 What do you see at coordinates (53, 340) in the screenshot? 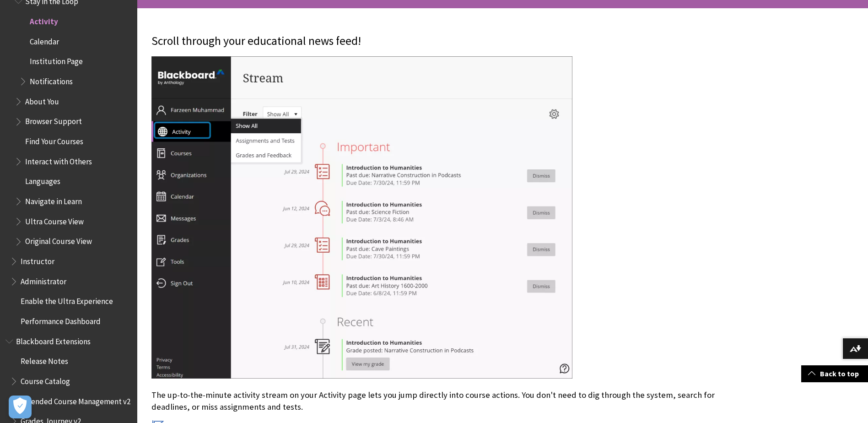
I see `span: Blackboard Extensions` at bounding box center [53, 340].